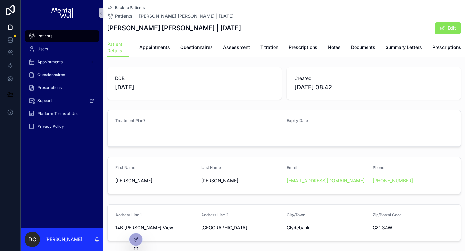  What do you see at coordinates (292, 168) in the screenshot?
I see `span: Email` at bounding box center [292, 168].